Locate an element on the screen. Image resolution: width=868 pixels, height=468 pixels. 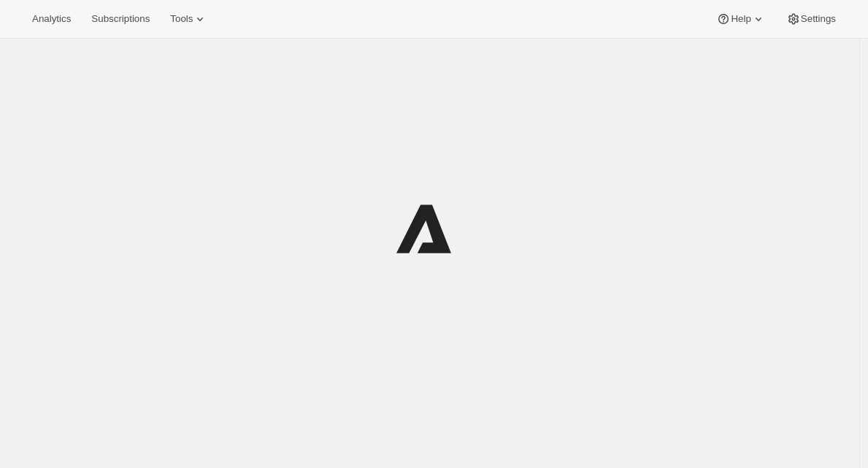
button: Help is located at coordinates (740, 19).